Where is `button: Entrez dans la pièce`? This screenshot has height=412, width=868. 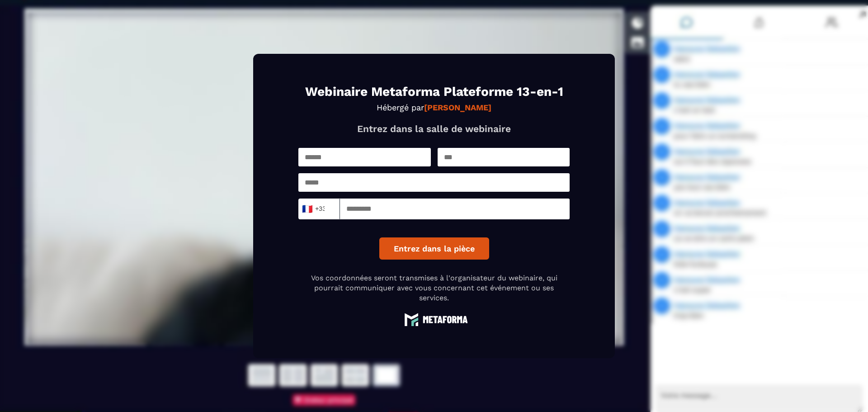 button: Entrez dans la pièce is located at coordinates (434, 248).